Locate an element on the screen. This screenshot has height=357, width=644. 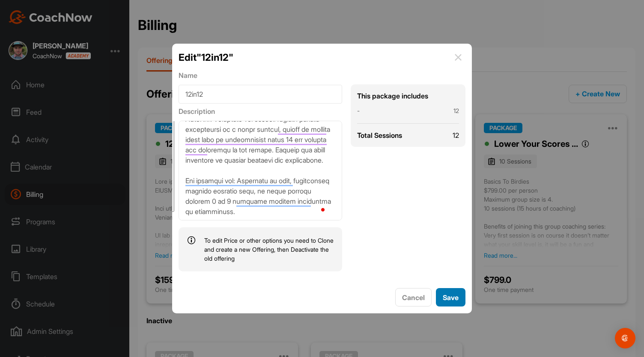
textarea: To enrich screen reader interactions, please activate Accessibility in Grammarly extension settings is located at coordinates (260, 170).